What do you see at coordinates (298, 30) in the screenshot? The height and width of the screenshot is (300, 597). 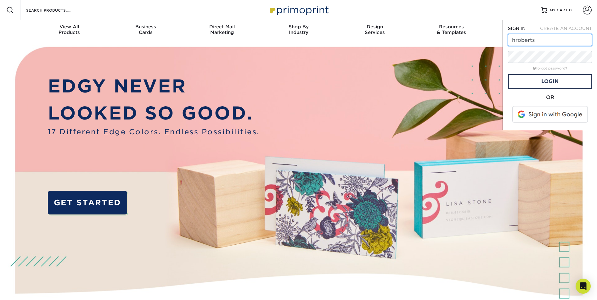 I see `a: Shop ByIndustry` at bounding box center [298, 30].